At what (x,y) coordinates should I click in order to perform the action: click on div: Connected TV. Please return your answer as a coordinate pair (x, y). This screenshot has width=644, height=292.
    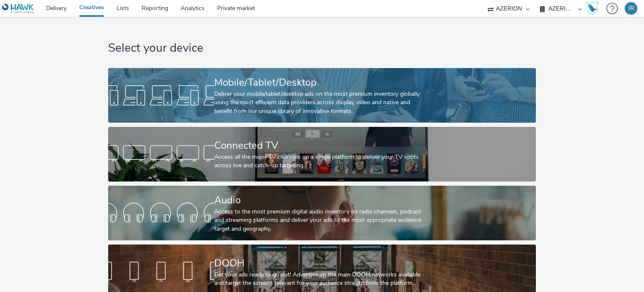
    Looking at the image, I should click on (320, 146).